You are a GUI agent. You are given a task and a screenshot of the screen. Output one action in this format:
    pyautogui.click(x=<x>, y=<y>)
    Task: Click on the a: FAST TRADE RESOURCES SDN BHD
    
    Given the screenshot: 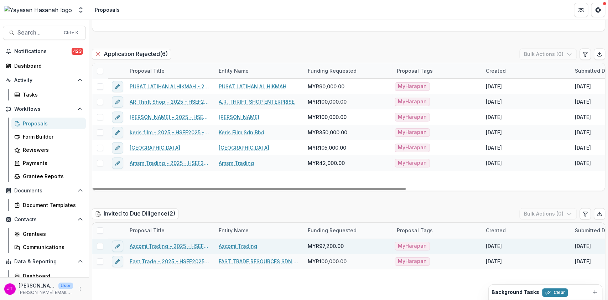 What is the action you would take?
    pyautogui.click(x=259, y=261)
    